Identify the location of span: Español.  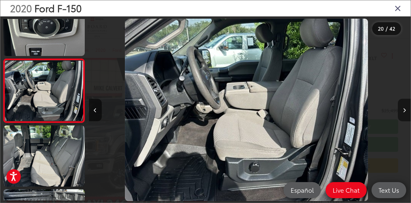
(302, 189).